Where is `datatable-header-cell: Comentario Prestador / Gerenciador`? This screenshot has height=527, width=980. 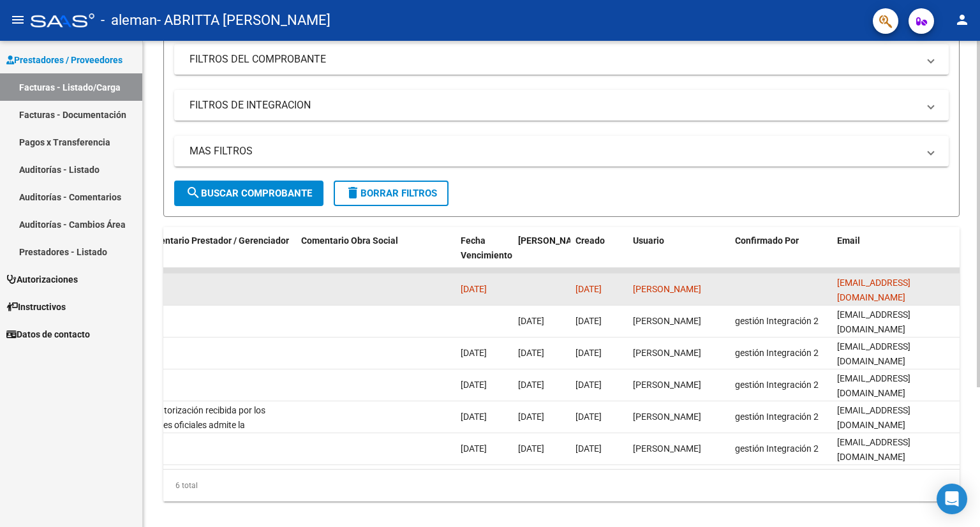 datatable-header-cell: Comentario Prestador / Gerenciador is located at coordinates (216, 255).